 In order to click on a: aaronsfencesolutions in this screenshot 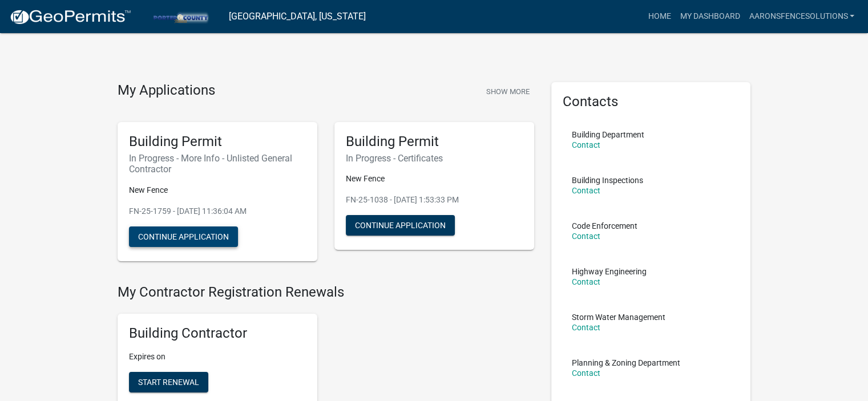, I will do `click(801, 17)`.